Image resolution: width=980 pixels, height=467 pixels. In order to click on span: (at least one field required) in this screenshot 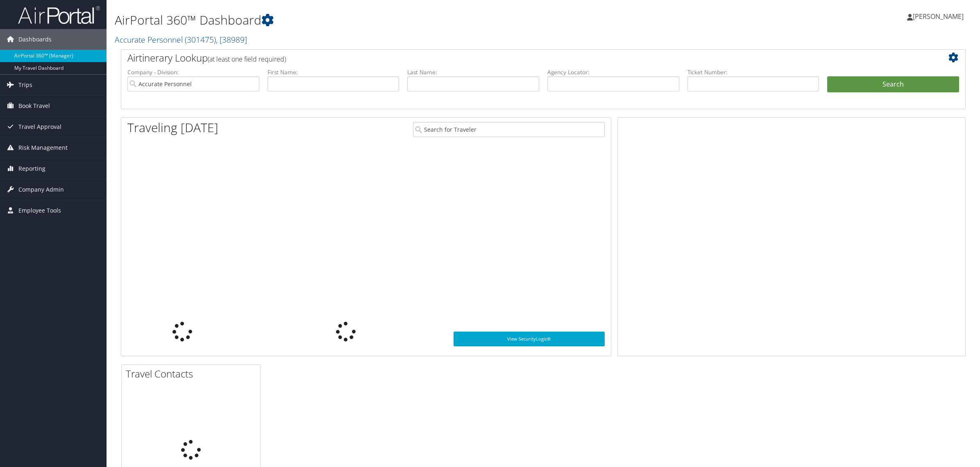, I will do `click(246, 59)`.